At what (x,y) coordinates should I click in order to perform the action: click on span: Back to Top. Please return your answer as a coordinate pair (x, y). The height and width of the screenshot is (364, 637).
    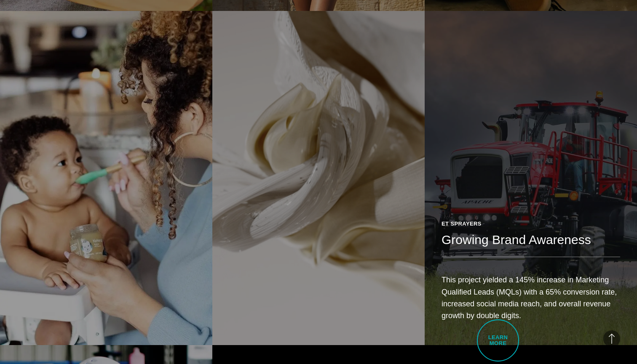
    Looking at the image, I should click on (612, 339).